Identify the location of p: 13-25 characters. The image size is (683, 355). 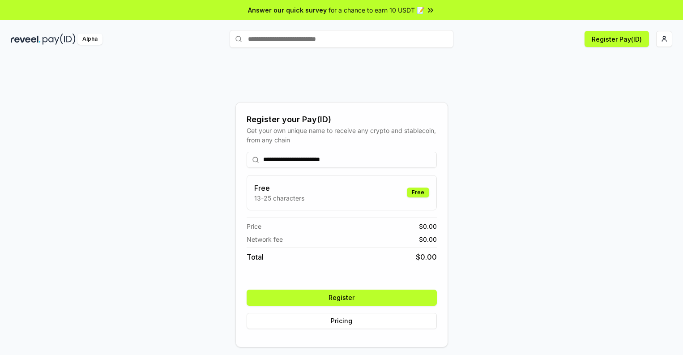
(279, 198).